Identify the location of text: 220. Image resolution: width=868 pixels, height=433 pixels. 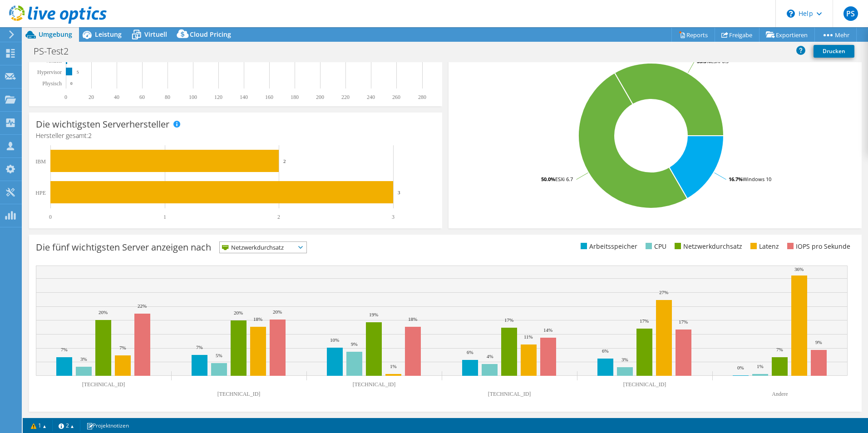
(346, 97).